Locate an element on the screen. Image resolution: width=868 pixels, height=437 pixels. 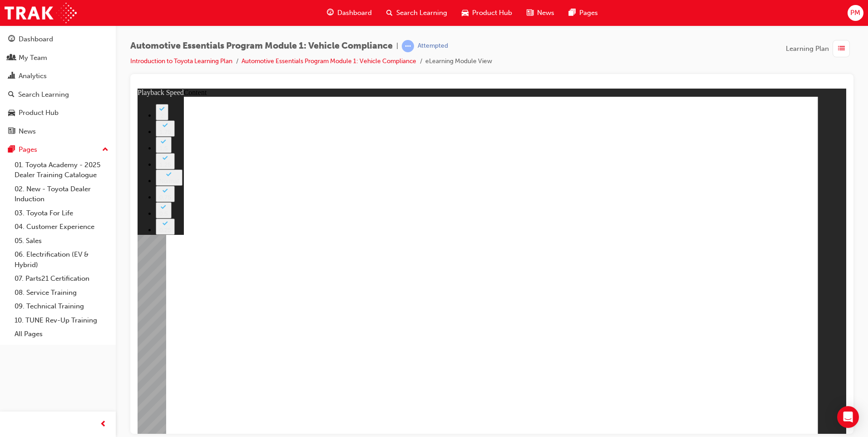
a: 08. Service Training is located at coordinates (62, 292).